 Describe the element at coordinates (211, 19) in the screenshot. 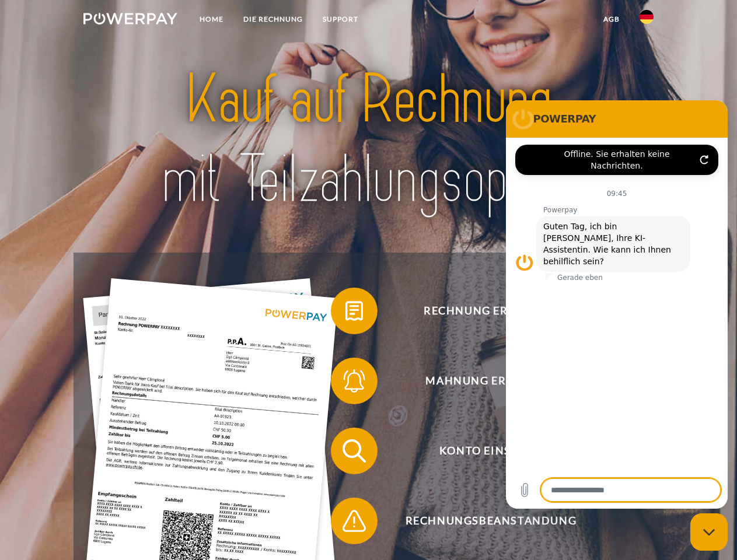

I see `a: Home` at that location.